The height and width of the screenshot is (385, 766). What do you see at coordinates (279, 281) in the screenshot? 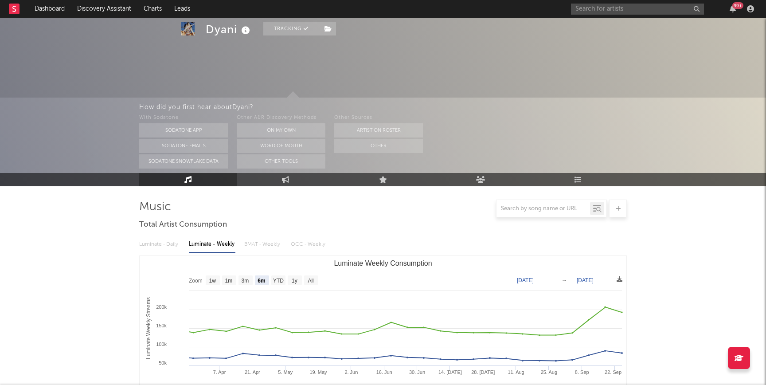
I see `text: YTD` at bounding box center [279, 281].